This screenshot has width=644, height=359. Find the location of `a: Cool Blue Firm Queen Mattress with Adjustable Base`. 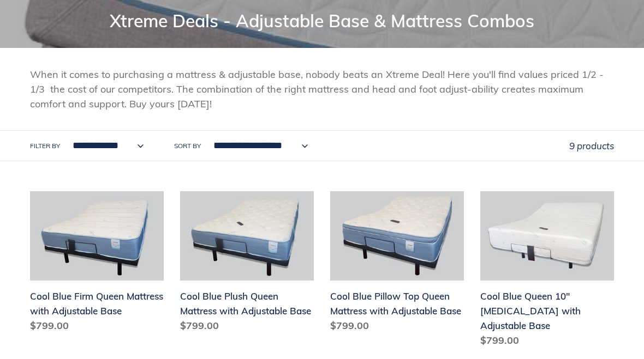

a: Cool Blue Firm Queen Mattress with Adjustable Base is located at coordinates (96, 264).